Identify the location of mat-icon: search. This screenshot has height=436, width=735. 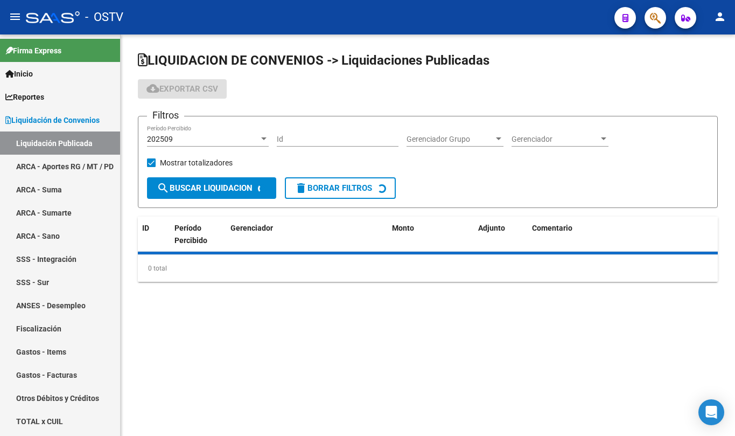
(163, 188).